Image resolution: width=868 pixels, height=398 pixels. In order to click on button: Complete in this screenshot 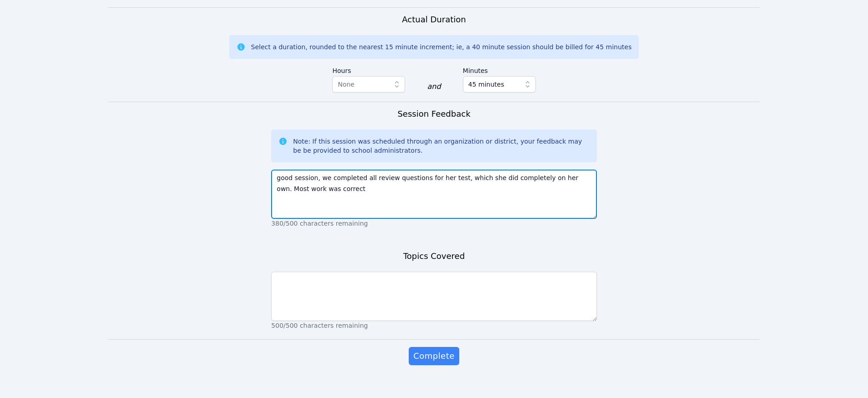, I will do `click(434, 356)`.